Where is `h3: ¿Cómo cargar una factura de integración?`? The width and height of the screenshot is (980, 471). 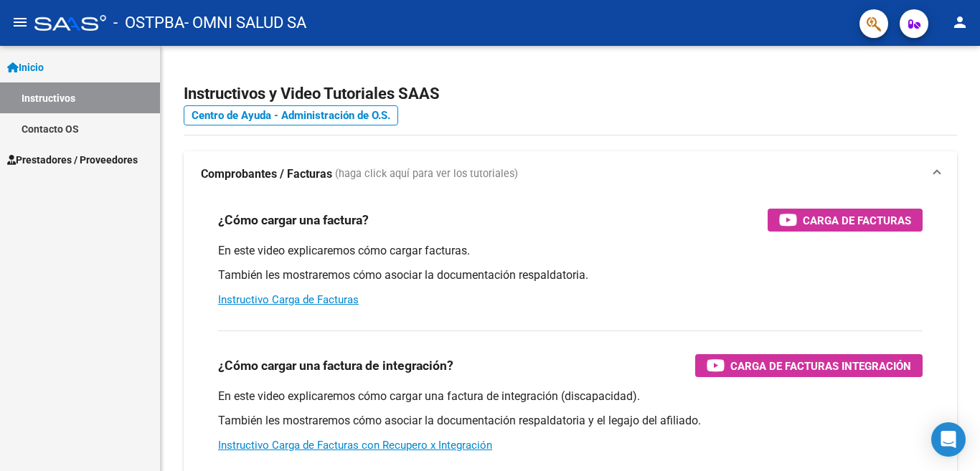 h3: ¿Cómo cargar una factura de integración? is located at coordinates (336, 366).